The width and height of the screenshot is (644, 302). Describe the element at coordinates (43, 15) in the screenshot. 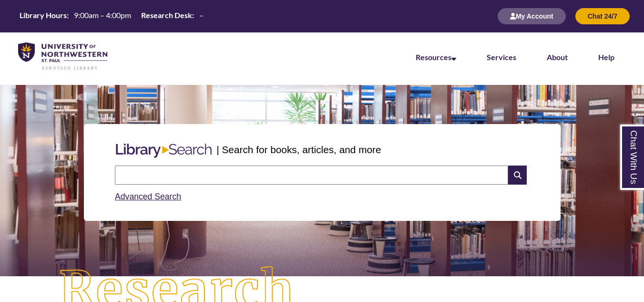

I see `th: Library Hours:` at that location.